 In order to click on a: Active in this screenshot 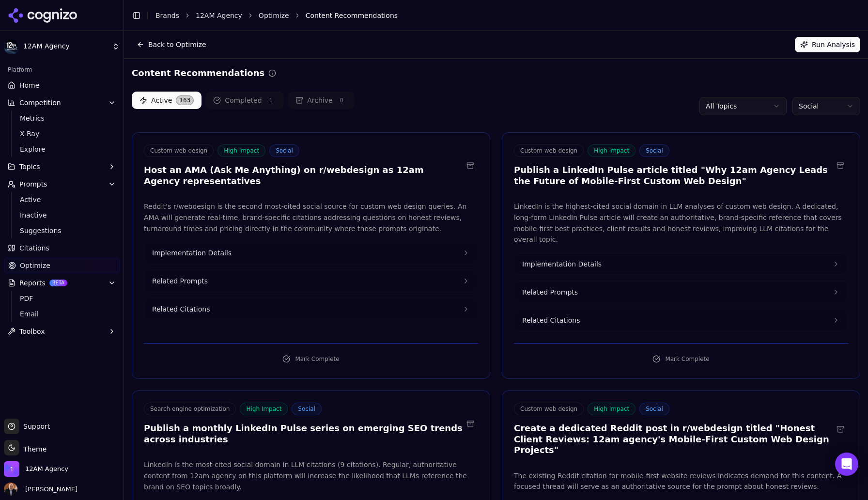, I will do `click(62, 199)`.